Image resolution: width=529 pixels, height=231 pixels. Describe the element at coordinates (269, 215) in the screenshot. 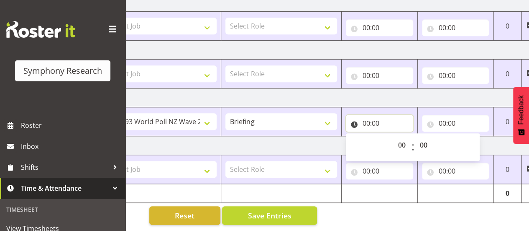

I see `button: Save Entries` at that location.